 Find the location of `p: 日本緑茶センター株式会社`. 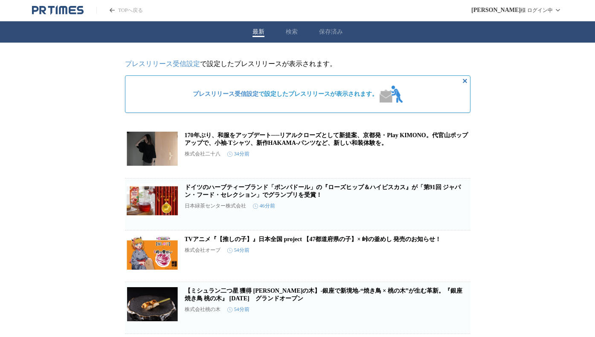

p: 日本緑茶センター株式会社 is located at coordinates (215, 206).